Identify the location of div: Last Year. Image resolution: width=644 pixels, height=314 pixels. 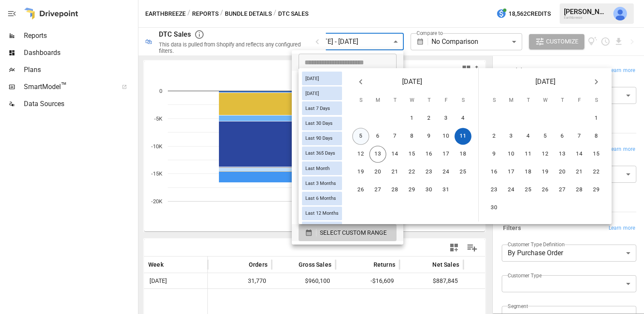
(322, 228).